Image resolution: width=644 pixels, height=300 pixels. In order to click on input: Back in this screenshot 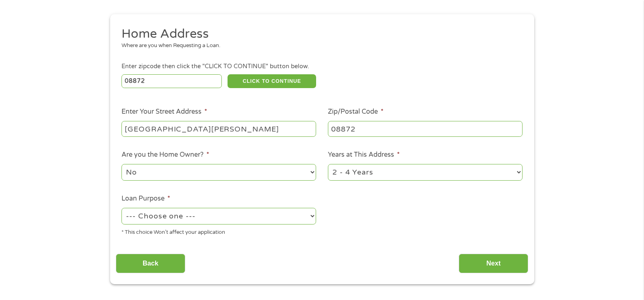, I will do `click(150, 264)`.